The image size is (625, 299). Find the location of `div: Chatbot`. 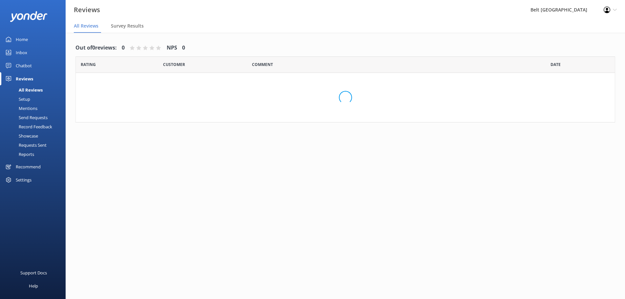

div: Chatbot is located at coordinates (24, 66).